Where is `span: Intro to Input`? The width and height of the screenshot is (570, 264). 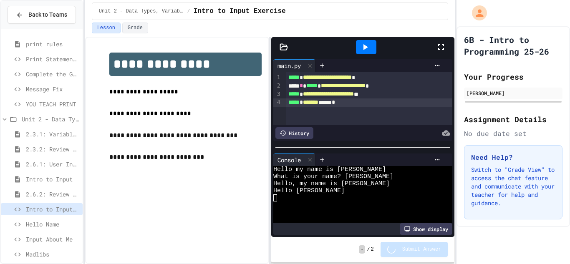
span: Intro to Input is located at coordinates (53, 179).